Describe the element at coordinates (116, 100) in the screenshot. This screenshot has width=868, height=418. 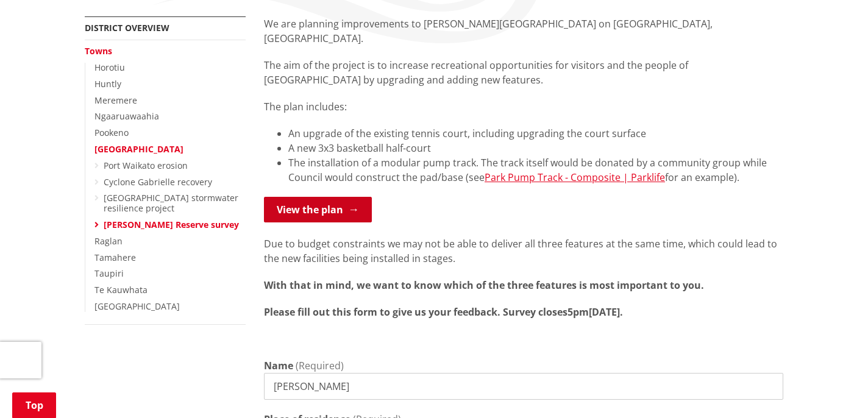
I see `a: Meremere` at that location.